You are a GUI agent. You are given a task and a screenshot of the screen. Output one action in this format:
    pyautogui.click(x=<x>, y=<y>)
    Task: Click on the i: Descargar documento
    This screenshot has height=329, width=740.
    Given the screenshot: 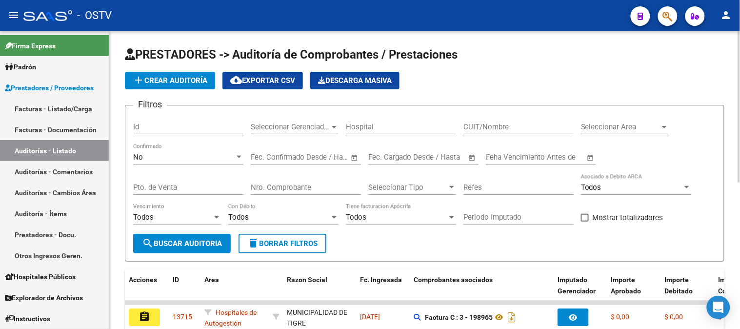 What is the action you would take?
    pyautogui.click(x=512, y=317)
    